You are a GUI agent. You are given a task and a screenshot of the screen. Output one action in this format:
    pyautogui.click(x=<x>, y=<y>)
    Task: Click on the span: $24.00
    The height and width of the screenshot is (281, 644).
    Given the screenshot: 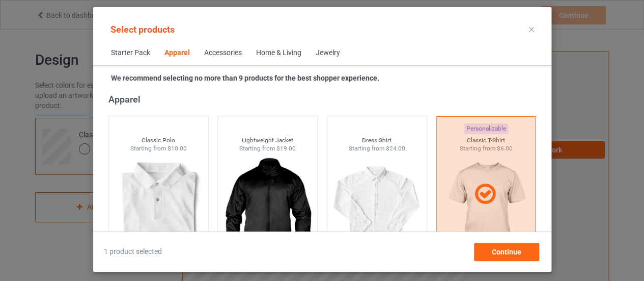 What is the action you would take?
    pyautogui.click(x=395, y=148)
    